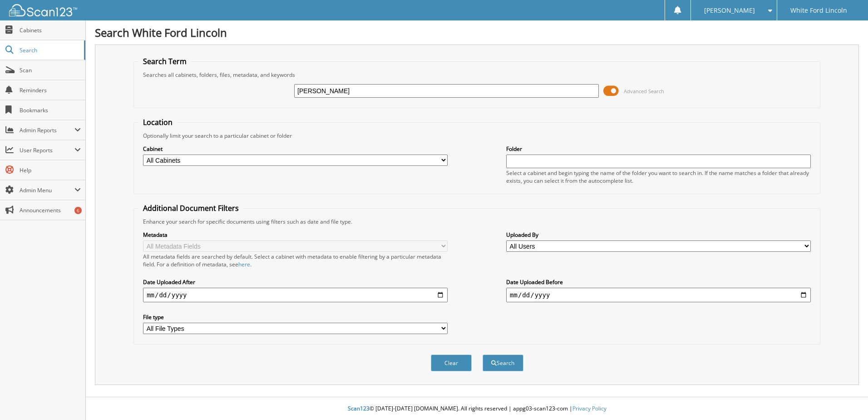 The width and height of the screenshot is (868, 420). Describe the element at coordinates (165, 62) in the screenshot. I see `legend: Search Term` at that location.